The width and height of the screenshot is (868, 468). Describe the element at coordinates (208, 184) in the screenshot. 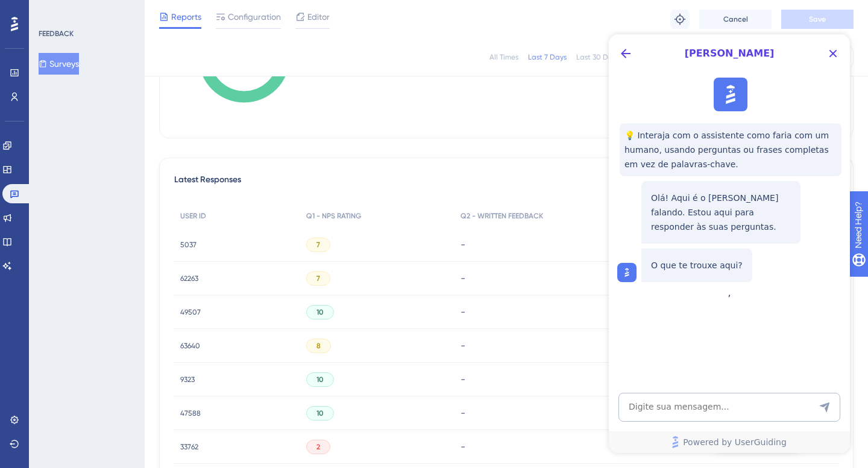

I see `span: Latest Responses` at that location.